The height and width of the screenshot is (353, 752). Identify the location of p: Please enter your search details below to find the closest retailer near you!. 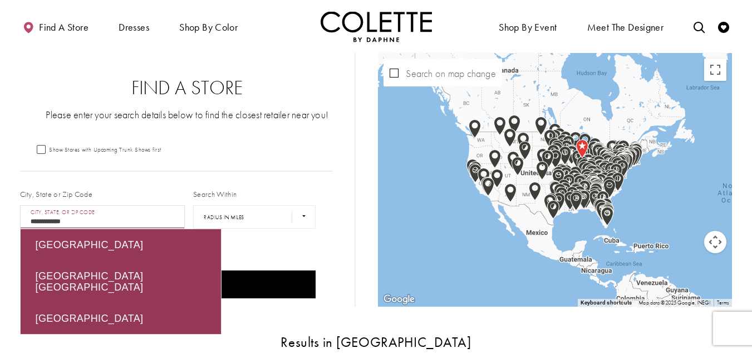
(188, 114).